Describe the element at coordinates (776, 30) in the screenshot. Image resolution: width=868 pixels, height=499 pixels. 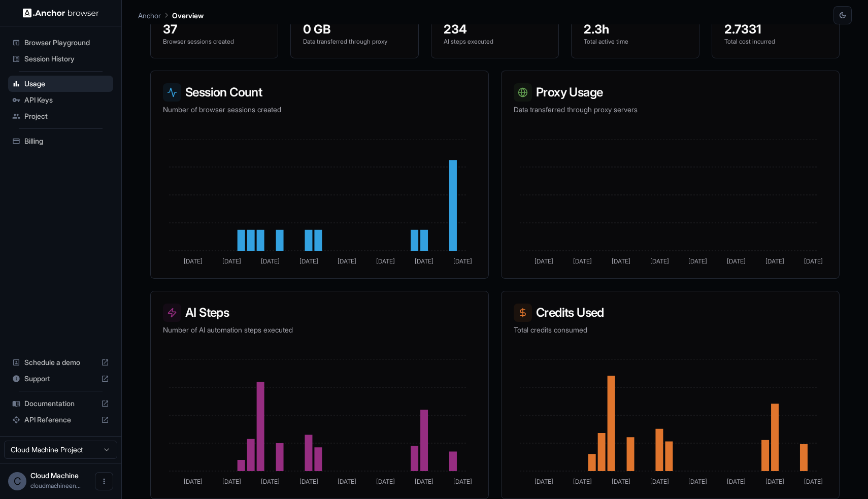
I see `div: 2.7331` at that location.